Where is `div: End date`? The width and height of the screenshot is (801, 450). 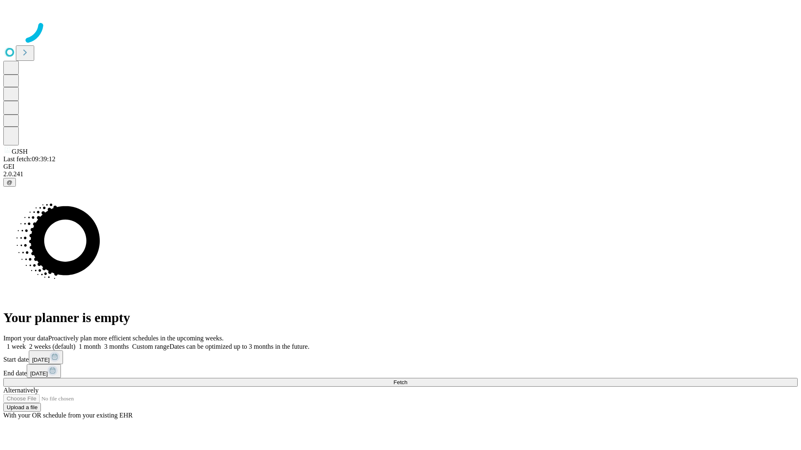
div: End date is located at coordinates (400, 371).